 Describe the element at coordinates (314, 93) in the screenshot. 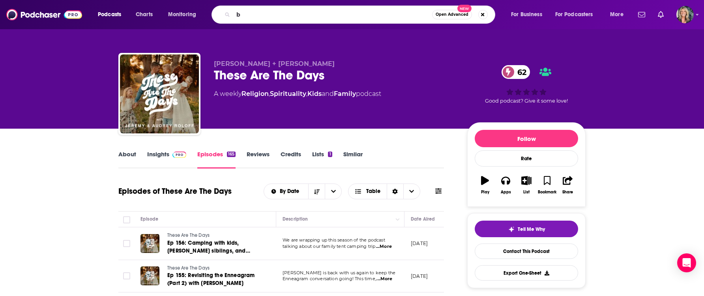

I see `a: Kids` at that location.